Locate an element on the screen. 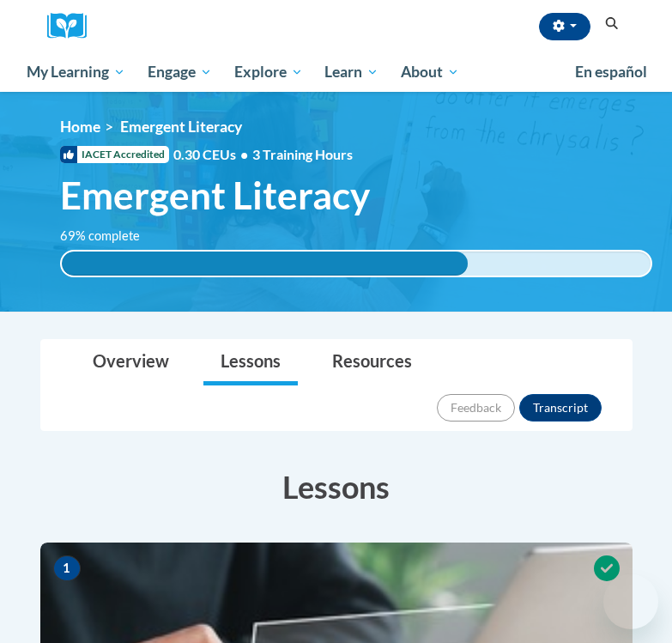  button: Account Settings is located at coordinates (564, 27).